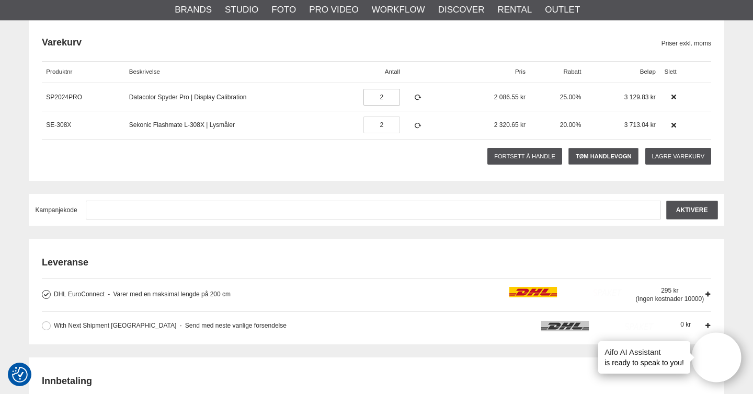  Describe the element at coordinates (686, 43) in the screenshot. I see `span: Priser exkl. moms` at that location.